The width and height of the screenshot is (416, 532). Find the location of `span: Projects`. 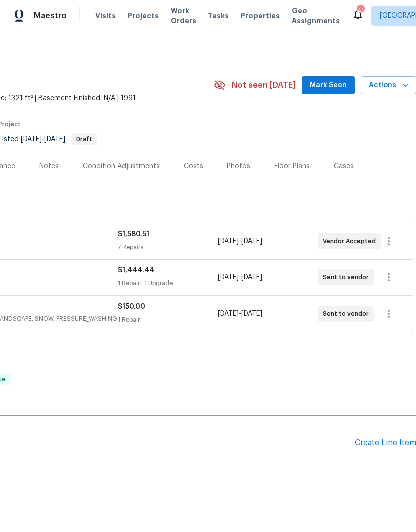

span: Projects is located at coordinates (143, 16).